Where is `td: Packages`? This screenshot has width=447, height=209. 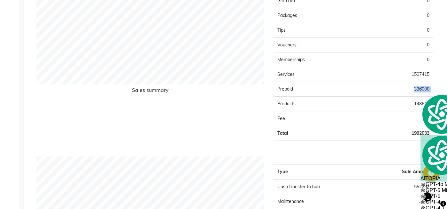 td: Packages is located at coordinates (313, 16).